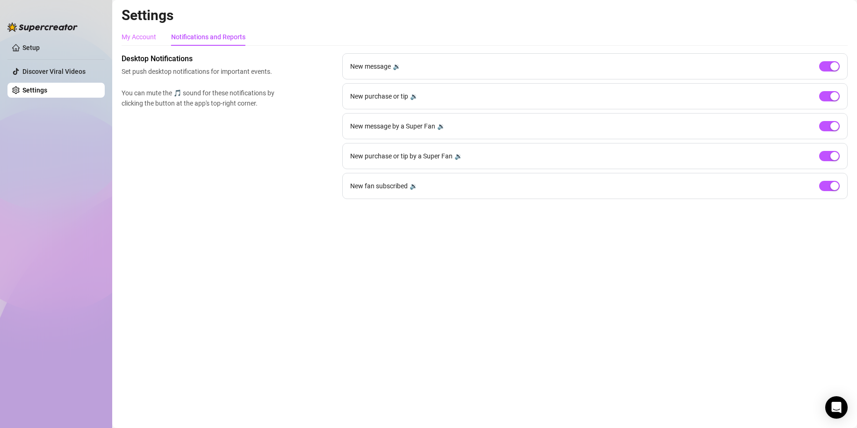 Image resolution: width=857 pixels, height=428 pixels. Describe the element at coordinates (31, 48) in the screenshot. I see `a: Setup` at that location.